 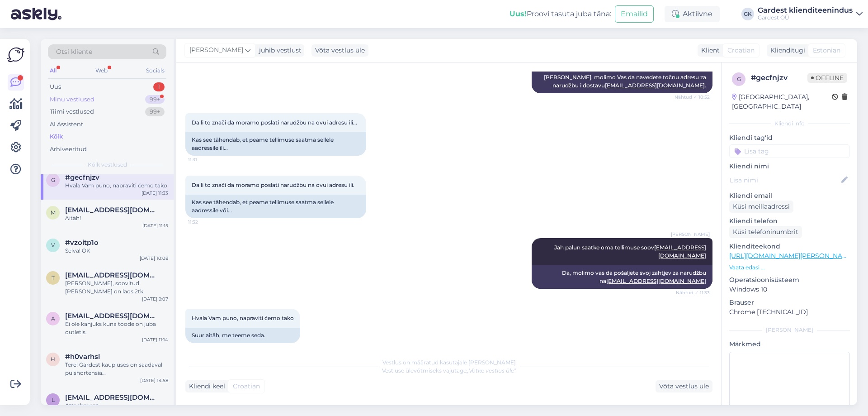 I want to click on span: m, so click(x=53, y=212).